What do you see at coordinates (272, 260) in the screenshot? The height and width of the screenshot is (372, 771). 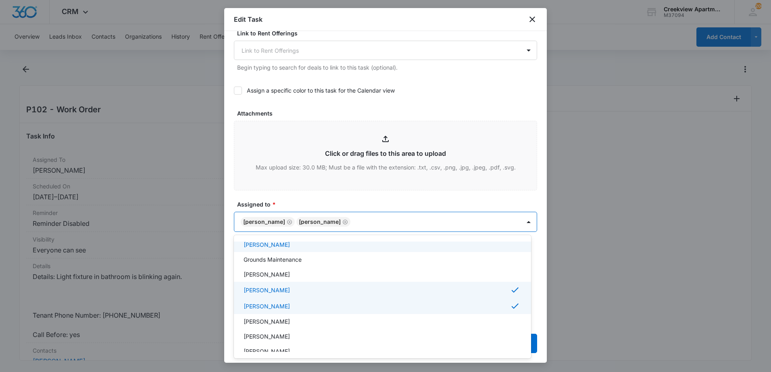 I see `p: Grounds Maintenance` at bounding box center [272, 260].